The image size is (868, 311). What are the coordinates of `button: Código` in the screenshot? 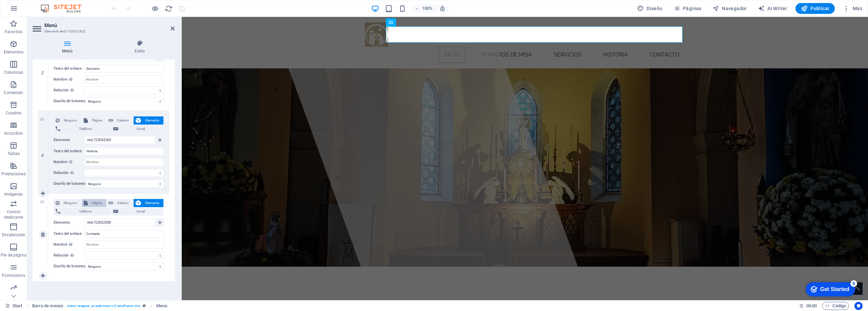 It's located at (836, 306).